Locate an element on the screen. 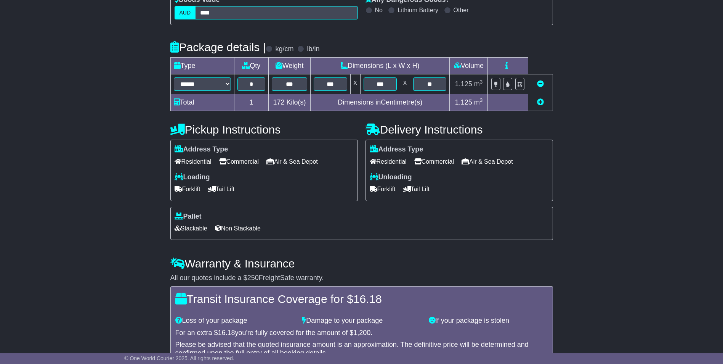 The height and width of the screenshot is (364, 723). span: © One World Courier 2025. All rights reserved. is located at coordinates (179, 358).